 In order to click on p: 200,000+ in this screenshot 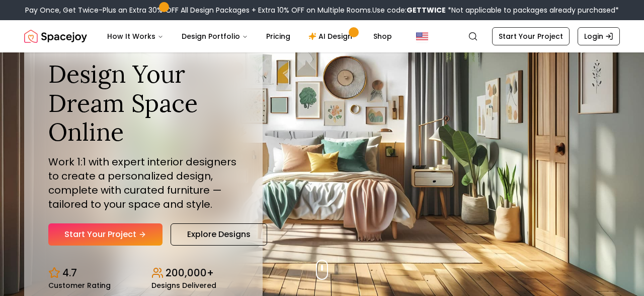, I will do `click(189, 273)`.